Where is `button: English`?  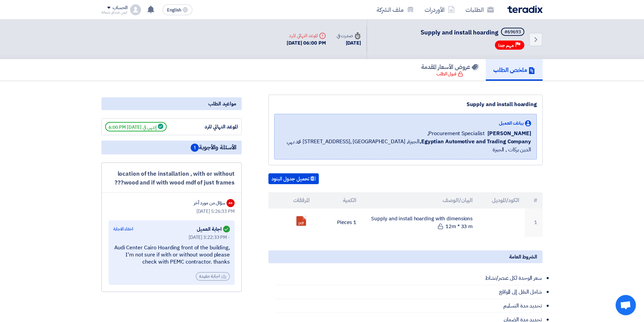
button: English is located at coordinates (177, 10).